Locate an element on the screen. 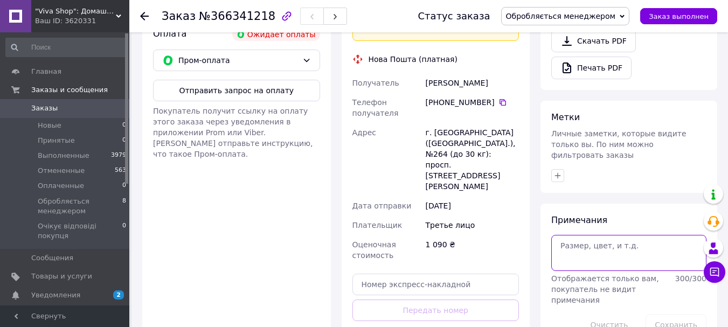 This screenshot has height=327, width=728. div: 1 090 ₴ is located at coordinates (472, 250).